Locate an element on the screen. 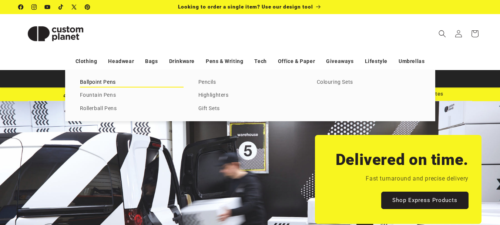 Image resolution: width=500 pixels, height=225 pixels. a: Highlighters is located at coordinates (250, 95).